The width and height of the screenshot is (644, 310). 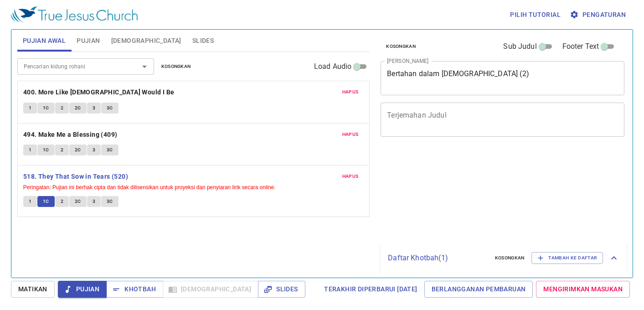 I want to click on span: Pilih tutorial, so click(x=536, y=14).